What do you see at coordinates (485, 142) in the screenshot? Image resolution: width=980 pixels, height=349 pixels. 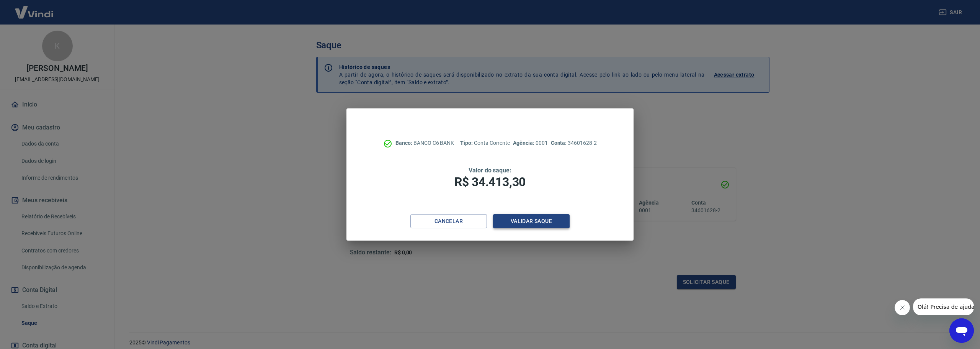 I see `p: Conta Corrente` at bounding box center [485, 142].